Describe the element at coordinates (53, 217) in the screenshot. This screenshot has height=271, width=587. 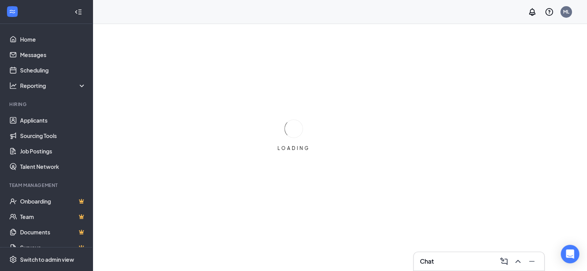
I see `a: TeamCrown` at that location.